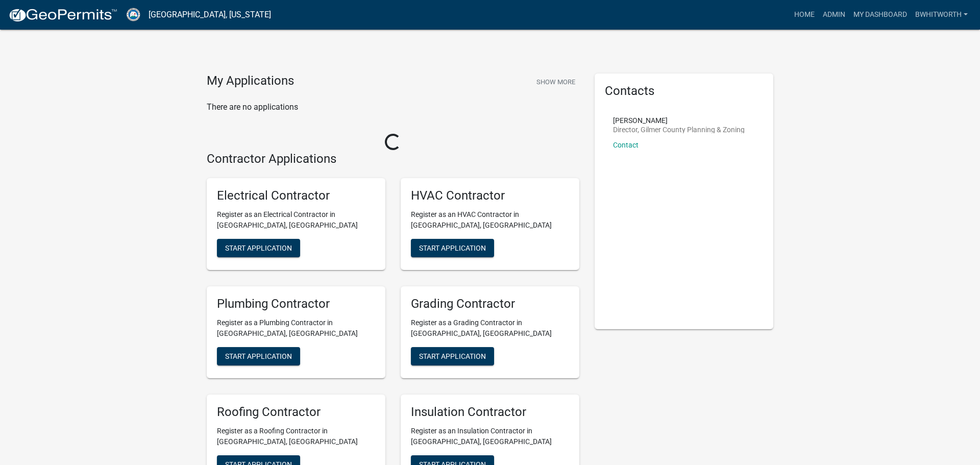 This screenshot has height=465, width=980. Describe the element at coordinates (295, 412) in the screenshot. I see `h5: Roofing Contractor` at that location.